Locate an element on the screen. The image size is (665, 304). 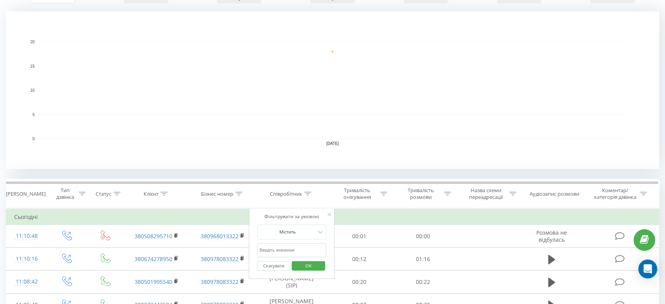
div: 11:10:16 is located at coordinates (26, 259).